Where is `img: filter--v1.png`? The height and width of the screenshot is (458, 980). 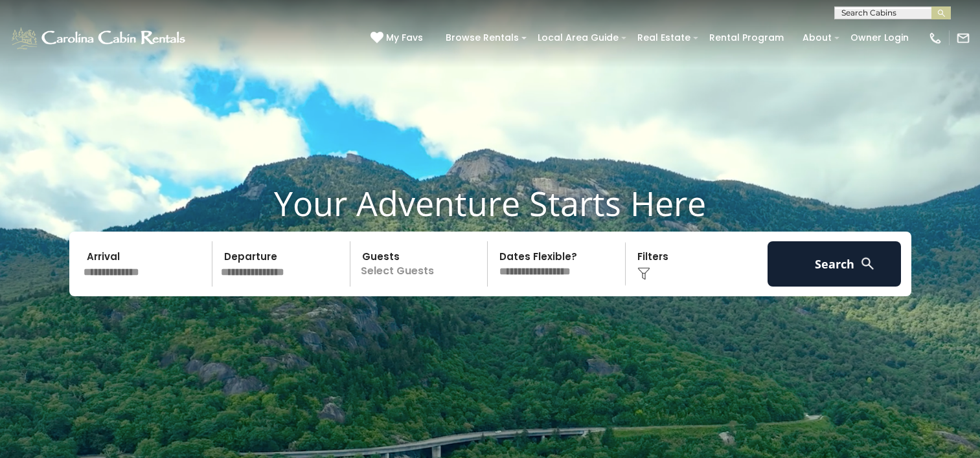
img: filter--v1.png is located at coordinates (644, 274).